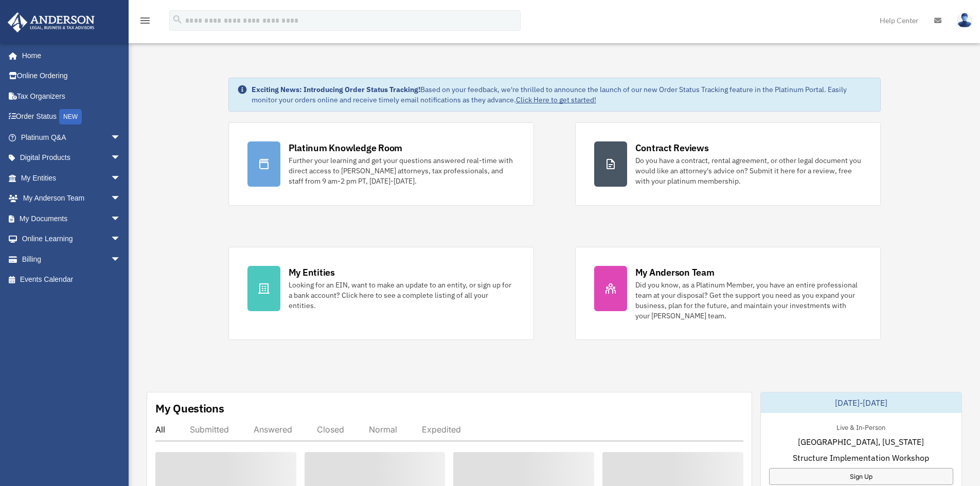  What do you see at coordinates (728, 164) in the screenshot?
I see `a: Contract Reviews Do you have a contract, rental agreement, or other legal document you would like...` at bounding box center [728, 164].